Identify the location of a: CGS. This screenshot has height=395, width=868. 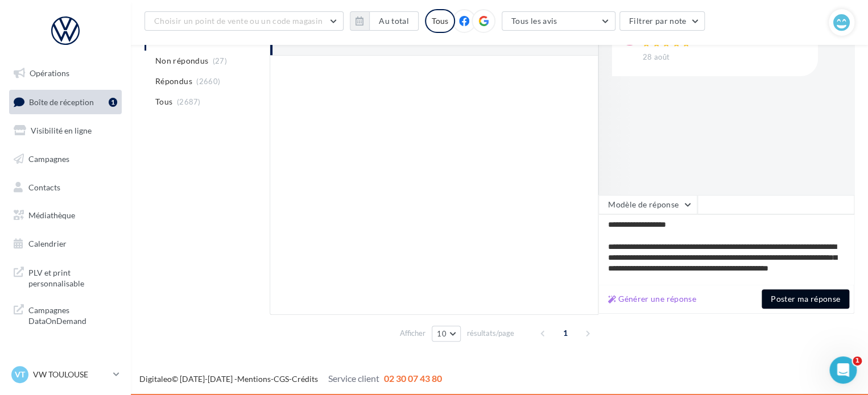
(281, 379).